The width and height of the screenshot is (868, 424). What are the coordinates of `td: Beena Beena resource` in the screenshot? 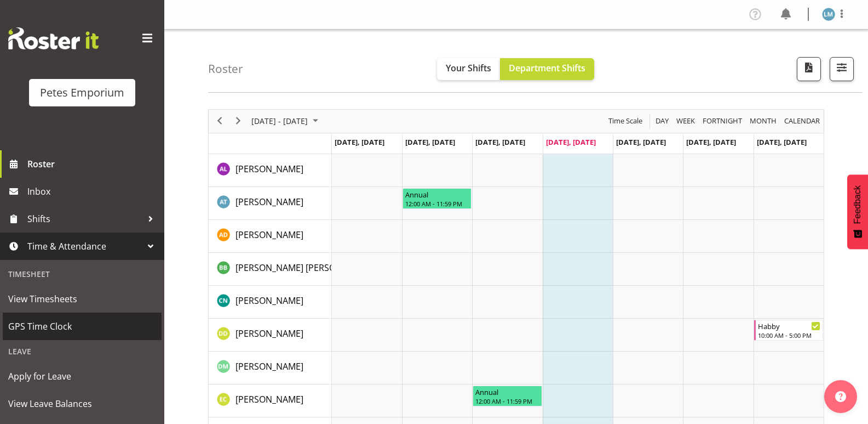 It's located at (270, 269).